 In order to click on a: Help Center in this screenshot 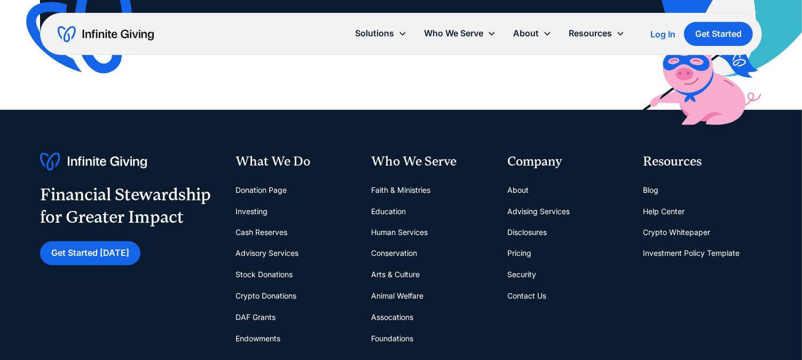, I will do `click(664, 212)`.